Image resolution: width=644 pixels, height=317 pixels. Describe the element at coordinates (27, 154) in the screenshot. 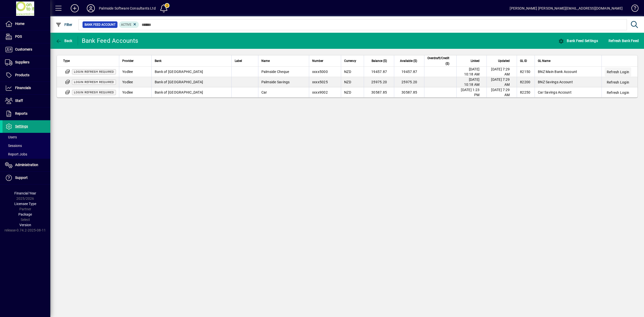

I see `a: Report Jobs` at that location.